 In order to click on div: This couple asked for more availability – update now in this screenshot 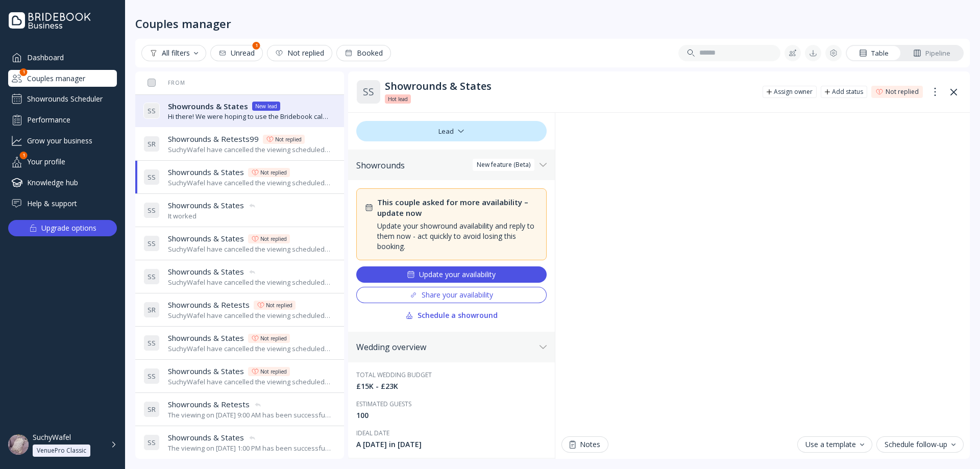, I will do `click(457, 208)`.